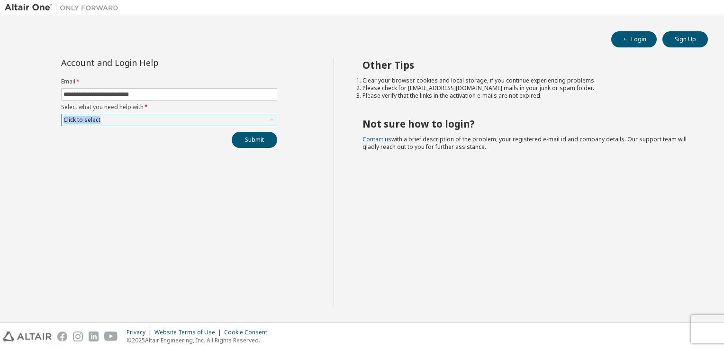 This screenshot has width=724, height=350. What do you see at coordinates (62, 336) in the screenshot?
I see `img: facebook.svg` at bounding box center [62, 336].